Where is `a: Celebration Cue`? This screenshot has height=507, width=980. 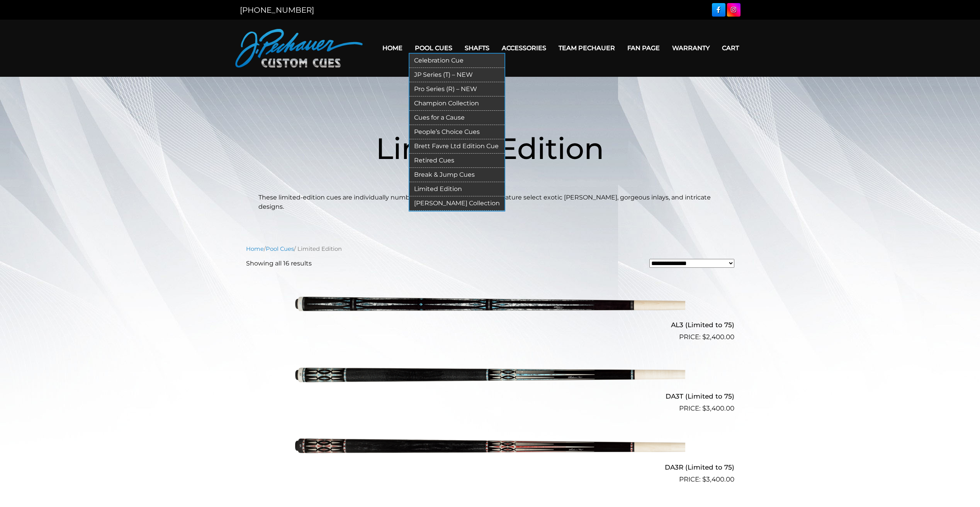 a: Celebration Cue is located at coordinates (457, 61).